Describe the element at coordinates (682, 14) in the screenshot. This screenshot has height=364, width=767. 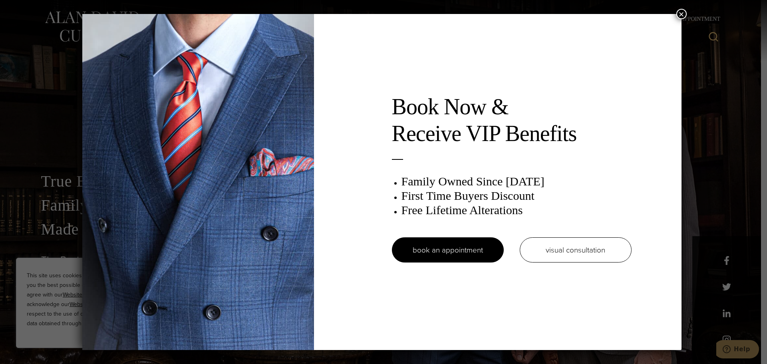
I see `button: Close` at that location.